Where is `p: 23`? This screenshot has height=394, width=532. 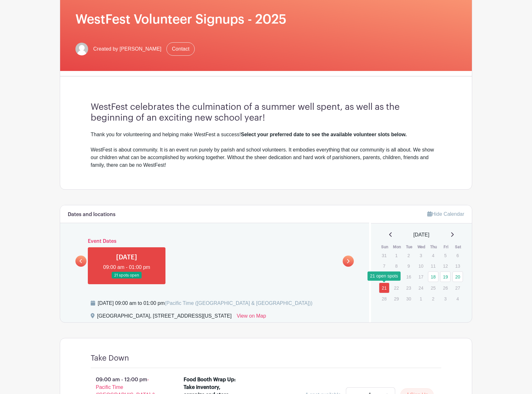
p: 23 is located at coordinates (409, 288).